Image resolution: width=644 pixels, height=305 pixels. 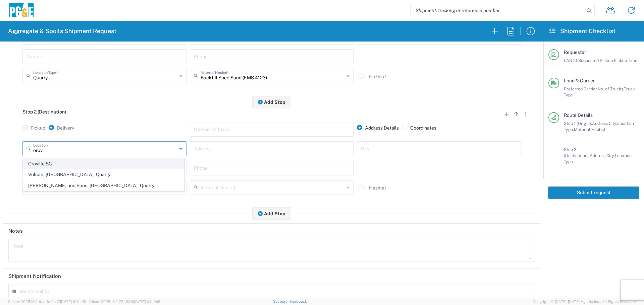 What do you see at coordinates (625, 60) in the screenshot?
I see `span: Pickup Time` at bounding box center [625, 60].